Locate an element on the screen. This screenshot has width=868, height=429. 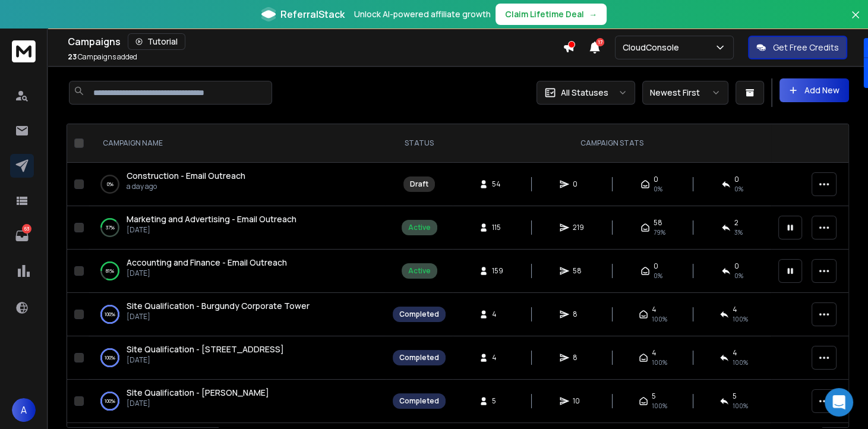
p: 0 % is located at coordinates (110, 184).